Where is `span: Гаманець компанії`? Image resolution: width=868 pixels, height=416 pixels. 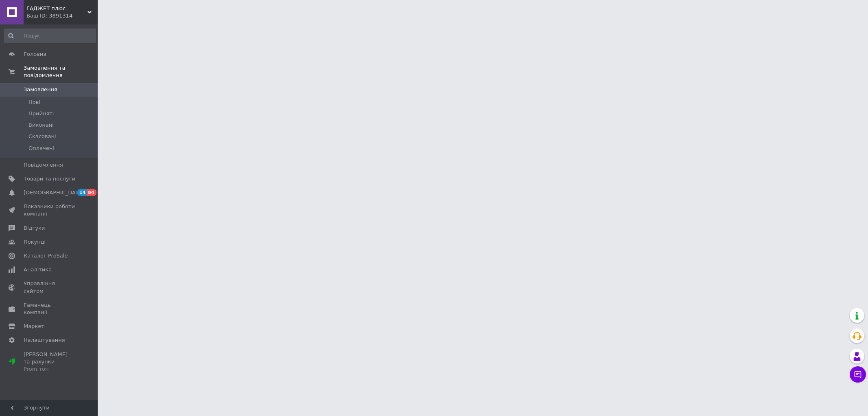 span: Гаманець компанії is located at coordinates (49, 309).